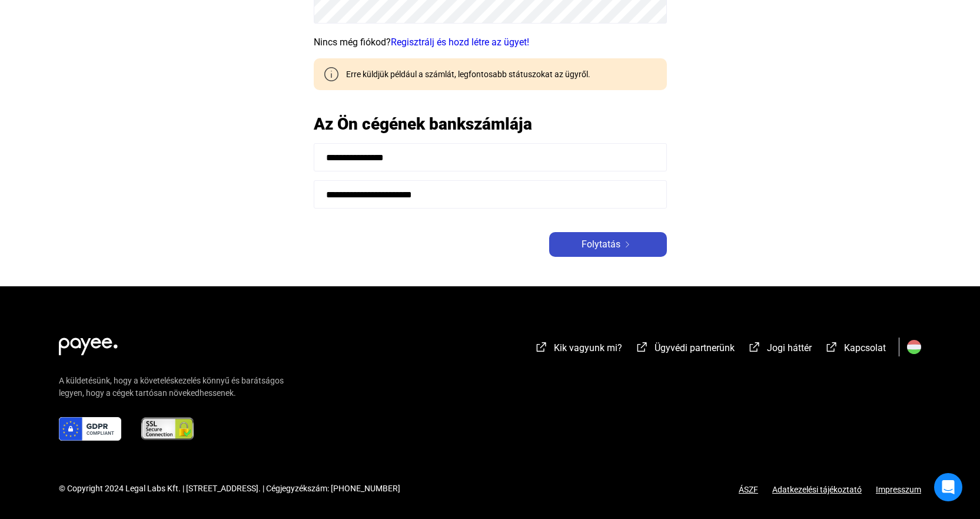 This screenshot has width=980, height=519. I want to click on span: Ügyvédi partnerünk, so click(695, 347).